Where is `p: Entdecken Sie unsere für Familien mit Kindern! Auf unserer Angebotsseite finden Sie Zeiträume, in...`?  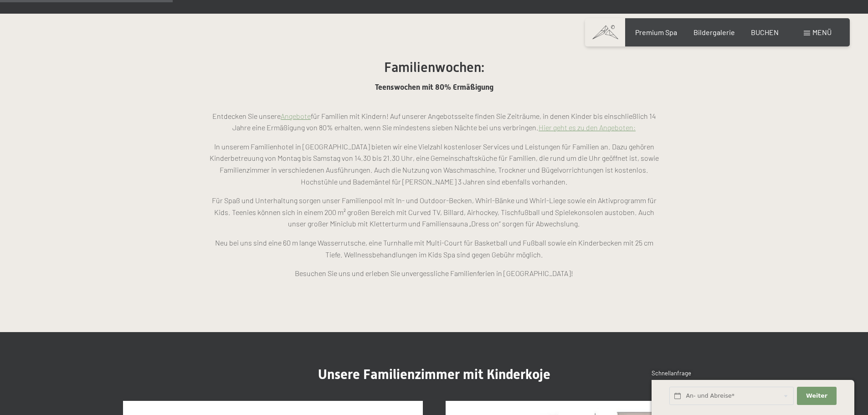
p: Entdecken Sie unsere für Familien mit Kindern! Auf unserer Angebotsseite finden Sie Zeiträume, in... is located at coordinates (434, 122).